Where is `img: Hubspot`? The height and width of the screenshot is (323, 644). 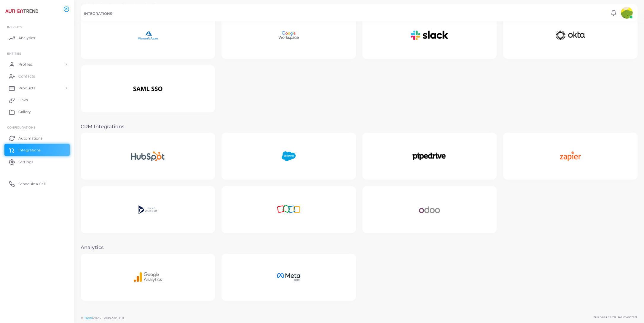
img: Hubspot is located at coordinates (148, 156).